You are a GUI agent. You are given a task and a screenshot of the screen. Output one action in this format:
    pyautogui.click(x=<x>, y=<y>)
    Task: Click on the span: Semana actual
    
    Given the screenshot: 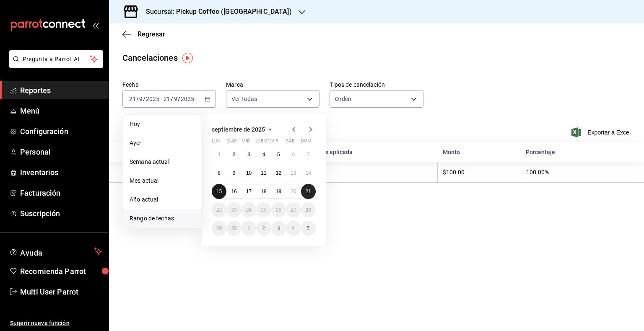 What is the action you would take?
    pyautogui.click(x=162, y=162)
    